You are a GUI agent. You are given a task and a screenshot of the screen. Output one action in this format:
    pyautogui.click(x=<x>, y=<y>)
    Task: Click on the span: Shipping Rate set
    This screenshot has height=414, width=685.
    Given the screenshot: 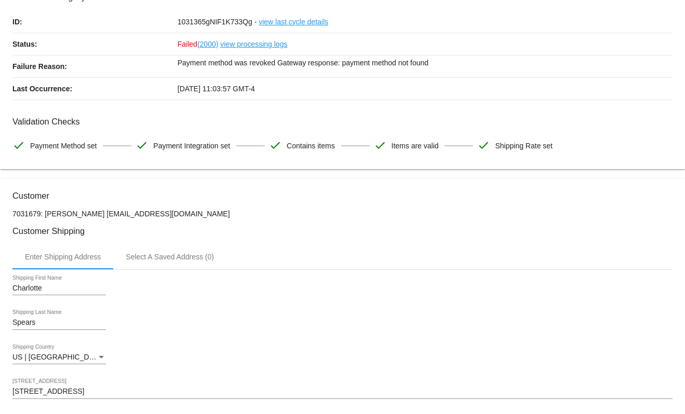 What is the action you would take?
    pyautogui.click(x=524, y=146)
    